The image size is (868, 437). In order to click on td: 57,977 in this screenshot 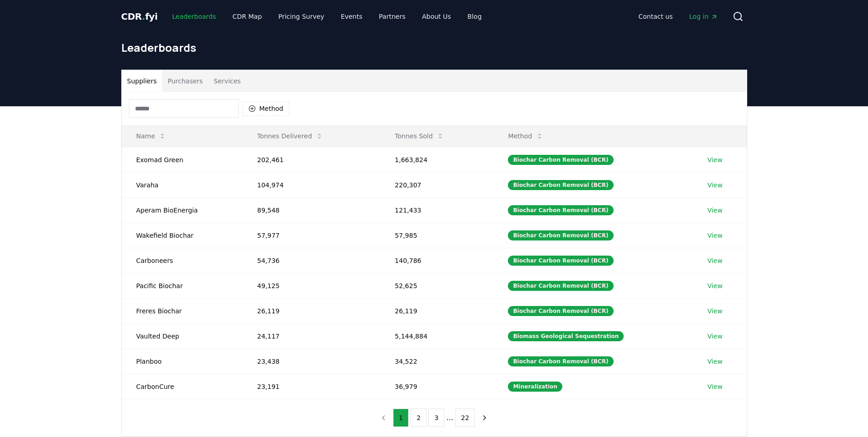, I will do `click(311, 235)`.